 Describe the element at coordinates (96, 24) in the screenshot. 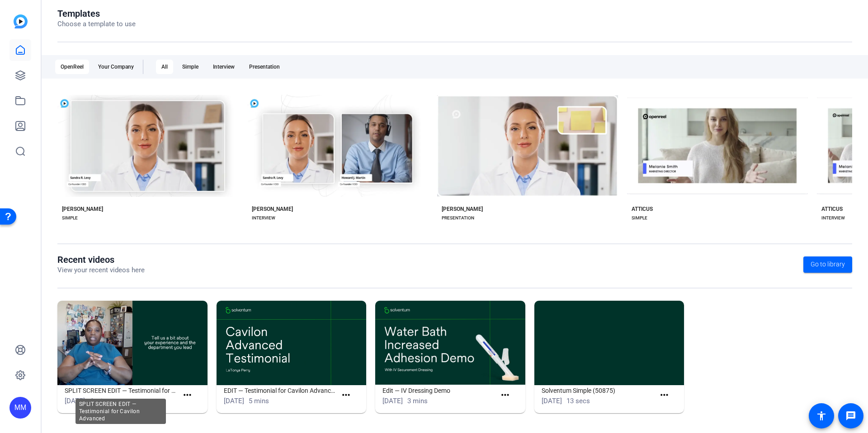

I see `p: Choose a template to use` at that location.